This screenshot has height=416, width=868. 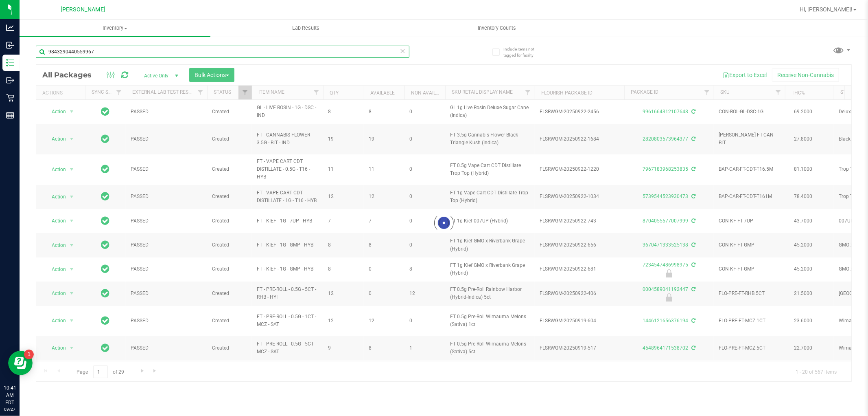 I want to click on a: Lab Results, so click(x=305, y=28).